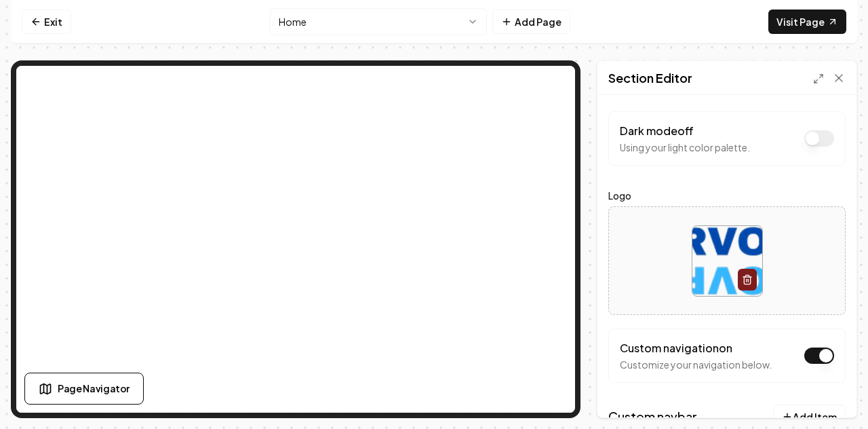 This screenshot has height=429, width=868. Describe the element at coordinates (696, 364) in the screenshot. I see `p: Customize your navigation below.` at that location.